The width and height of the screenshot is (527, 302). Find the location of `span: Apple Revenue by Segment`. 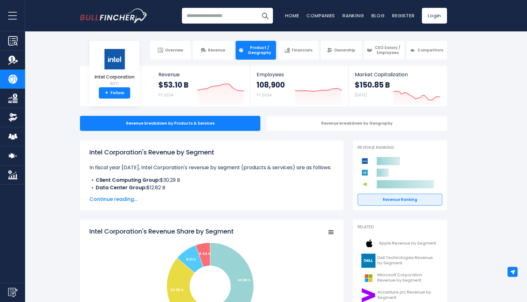

span: Apple Revenue by Segment is located at coordinates (407, 243).